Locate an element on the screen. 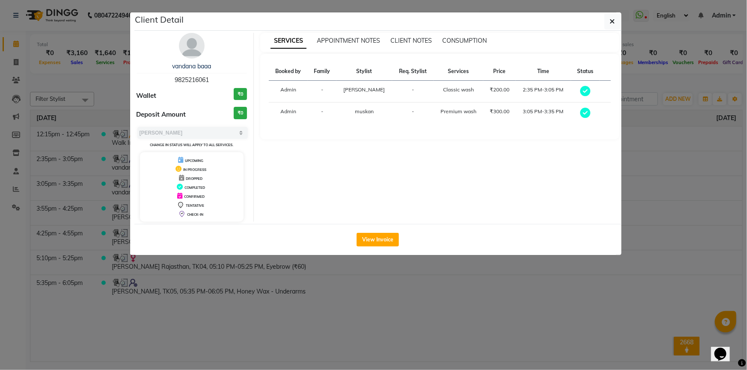  span: 9825216061 is located at coordinates (192, 80).